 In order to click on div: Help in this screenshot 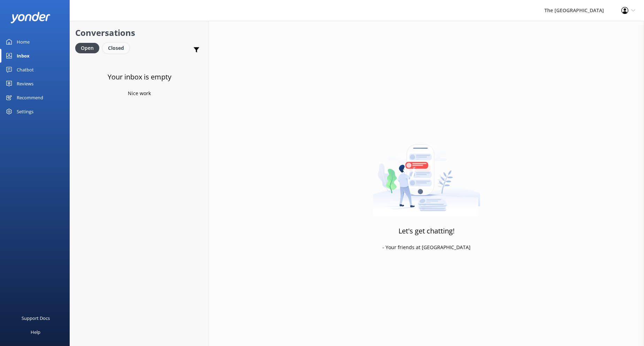, I will do `click(36, 332)`.